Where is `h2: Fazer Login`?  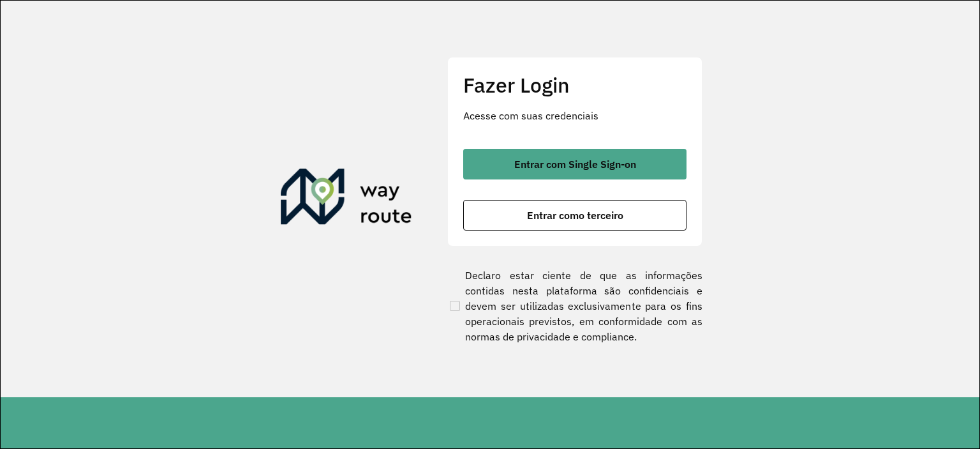
h2: Fazer Login is located at coordinates (575, 85).